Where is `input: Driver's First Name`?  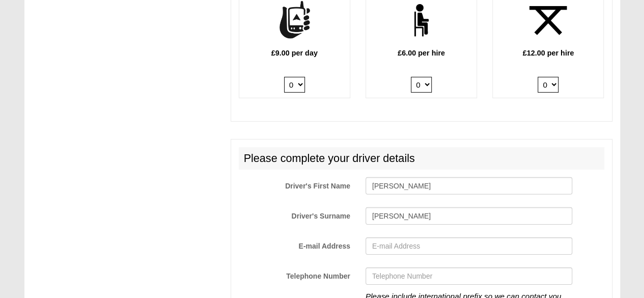
input: Driver's First Name is located at coordinates (469, 186).